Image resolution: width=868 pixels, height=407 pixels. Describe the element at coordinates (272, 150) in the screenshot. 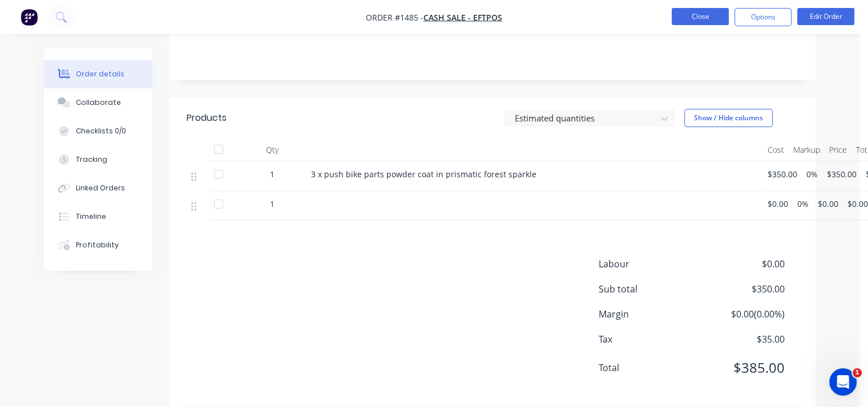

I see `div: Qty` at that location.